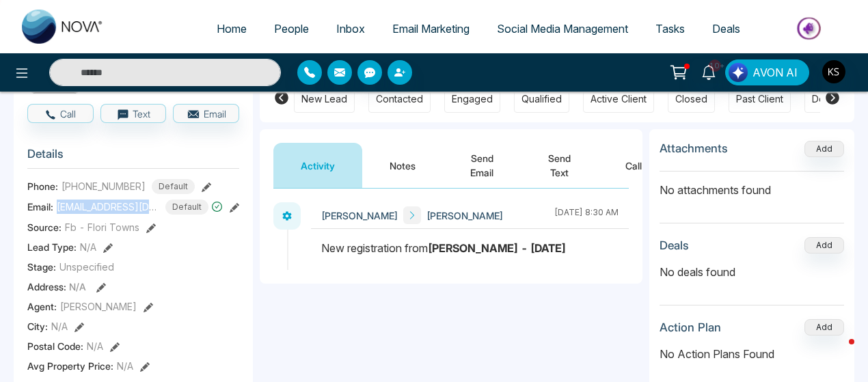 This screenshot has width=868, height=382. I want to click on span: Fb - Flori Towns, so click(102, 227).